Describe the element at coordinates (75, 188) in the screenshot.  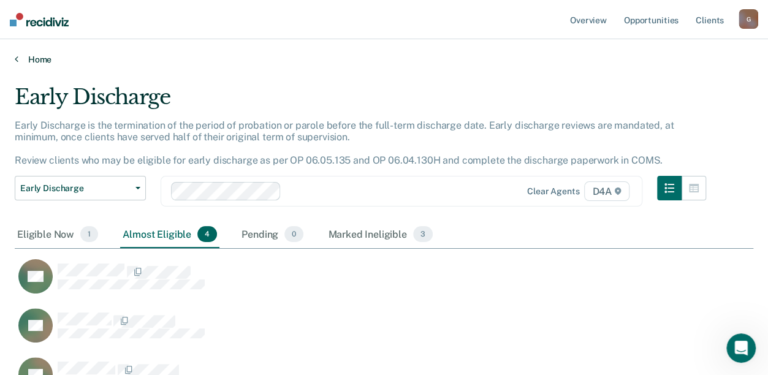
I see `span: Early Discharge` at that location.